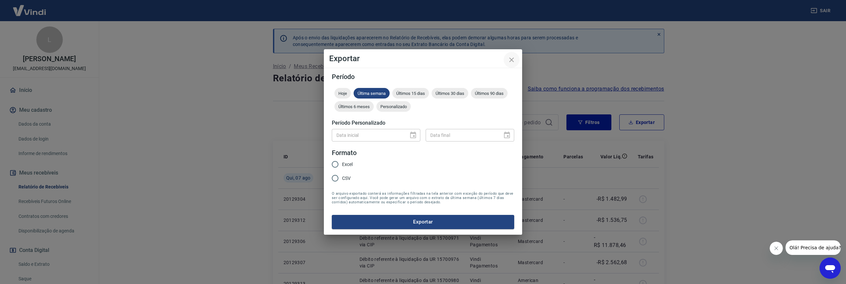  Describe the element at coordinates (346, 178) in the screenshot. I see `span: CSV` at that location.